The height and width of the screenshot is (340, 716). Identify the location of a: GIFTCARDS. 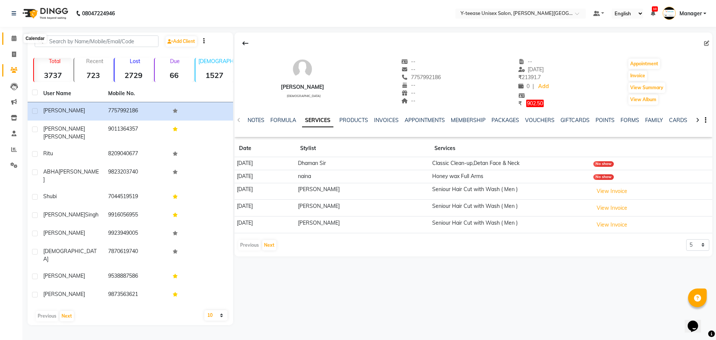
(575, 120).